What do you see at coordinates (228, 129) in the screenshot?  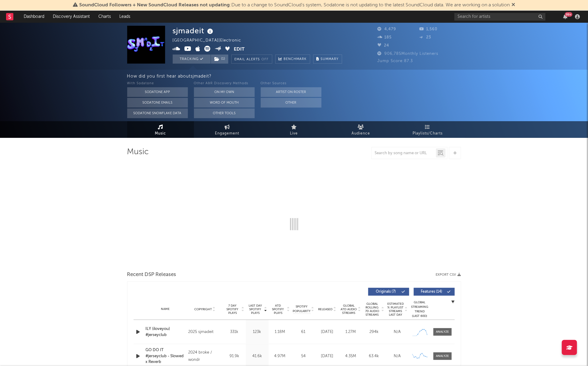 I see `a: Engagement` at bounding box center [228, 129].